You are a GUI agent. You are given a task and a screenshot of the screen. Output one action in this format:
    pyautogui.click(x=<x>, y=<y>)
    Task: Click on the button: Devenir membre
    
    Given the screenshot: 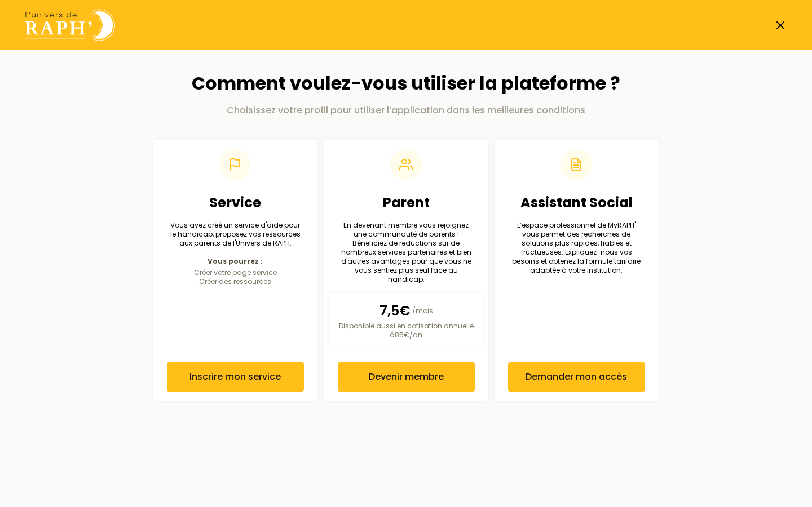 What is the action you would take?
    pyautogui.click(x=406, y=377)
    